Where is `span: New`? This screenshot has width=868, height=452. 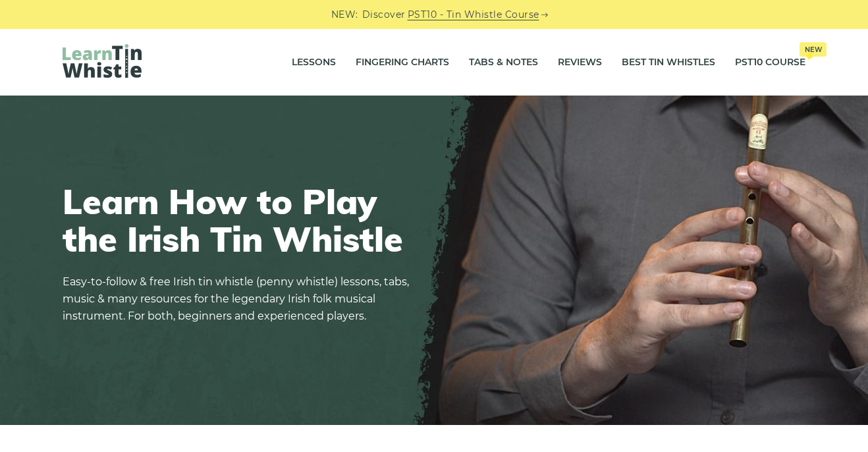
span: New is located at coordinates (812, 49).